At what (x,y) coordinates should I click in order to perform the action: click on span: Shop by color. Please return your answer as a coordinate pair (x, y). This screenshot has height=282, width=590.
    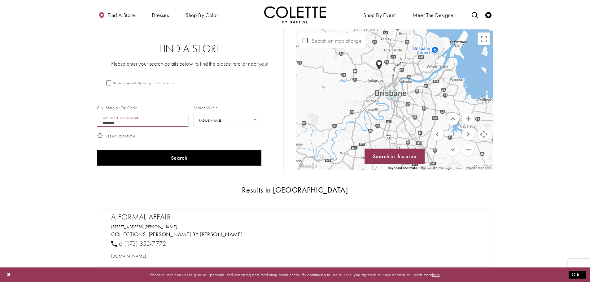
    Looking at the image, I should click on (202, 15).